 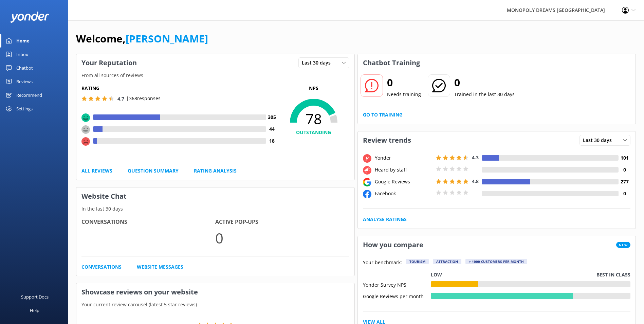 I want to click on h4: Conversations, so click(x=149, y=222).